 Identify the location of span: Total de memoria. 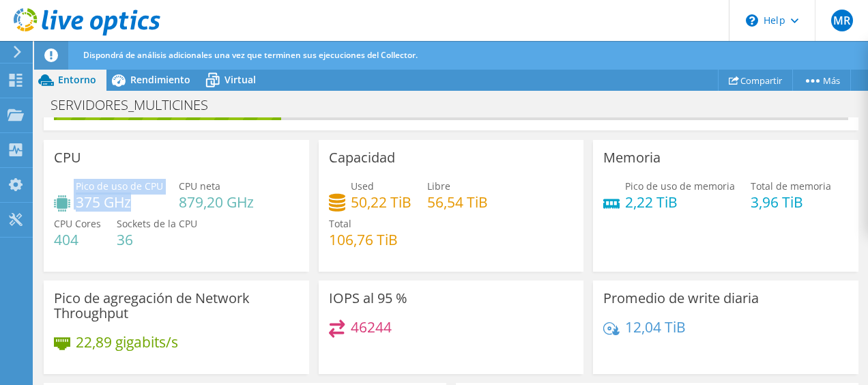
(791, 186).